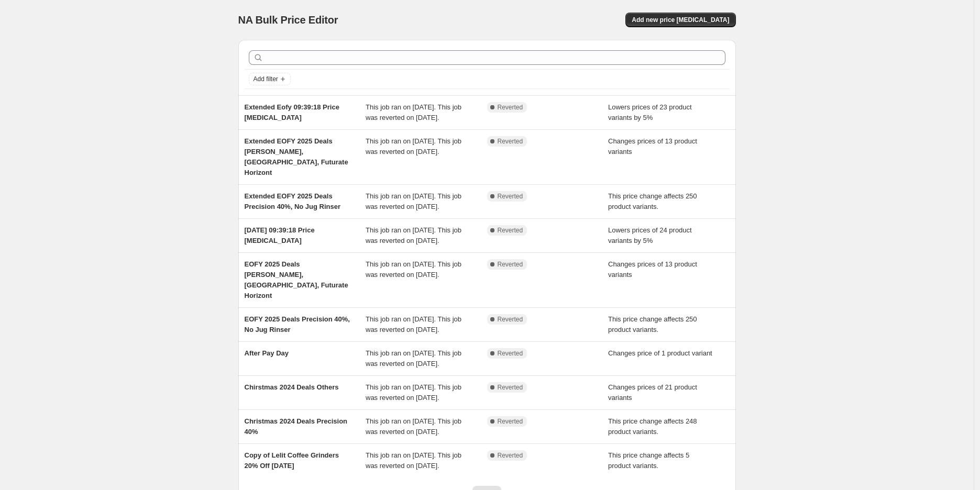 The image size is (980, 490). Describe the element at coordinates (652, 426) in the screenshot. I see `span: This price change affects 248 product variants.` at that location.